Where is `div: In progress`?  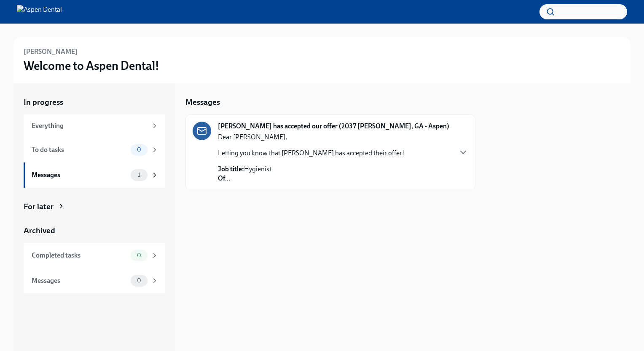
div: In progress is located at coordinates (94, 103).